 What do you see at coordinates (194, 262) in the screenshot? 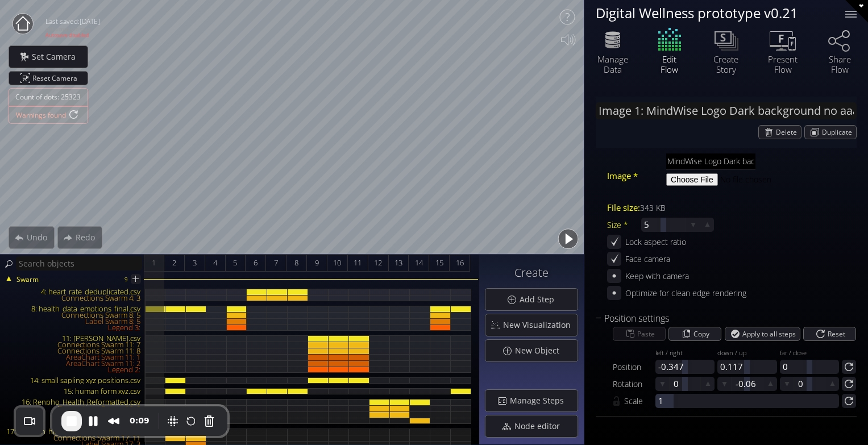
I see `span: 3` at bounding box center [194, 262].